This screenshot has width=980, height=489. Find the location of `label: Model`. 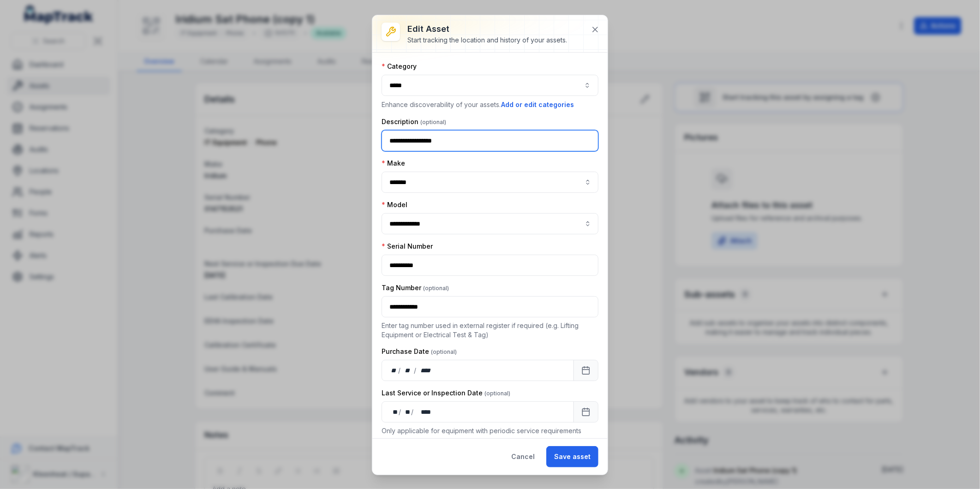

label: Model is located at coordinates (394, 205).